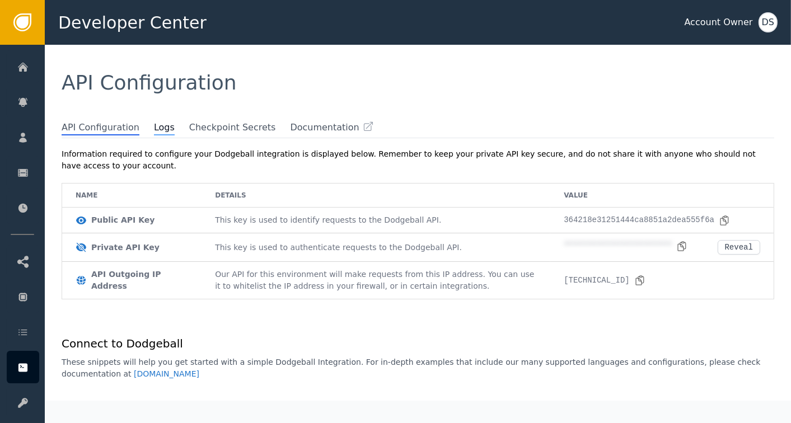 The image size is (791, 423). What do you see at coordinates (376, 248) in the screenshot?
I see `td: This key is used to authenticate requests to the Dodgeball API.` at bounding box center [376, 248].